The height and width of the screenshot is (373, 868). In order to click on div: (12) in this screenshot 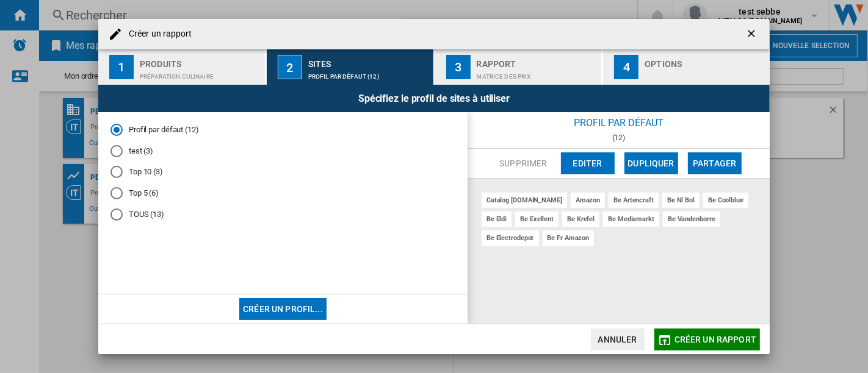, I will do `click(619, 138)`.